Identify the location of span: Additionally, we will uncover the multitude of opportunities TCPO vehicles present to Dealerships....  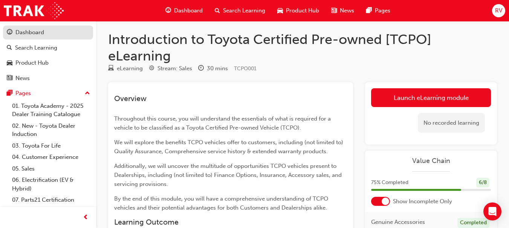
(228, 175).